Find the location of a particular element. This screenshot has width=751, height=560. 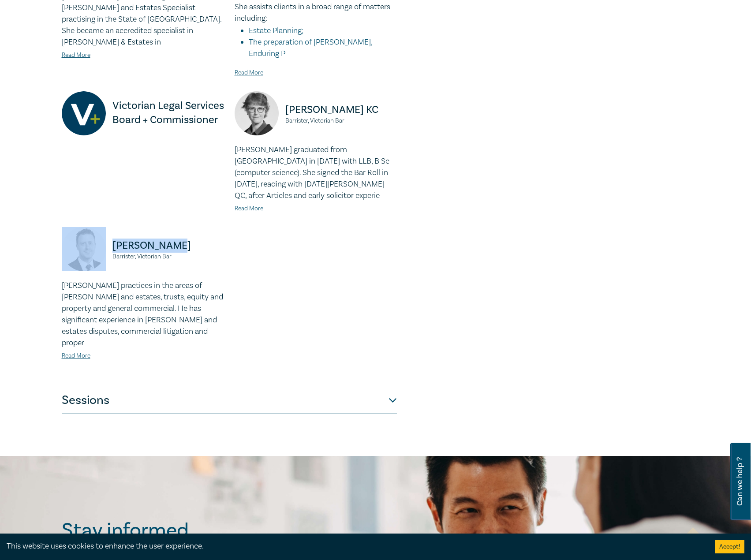

button: Sessions is located at coordinates (229, 401).